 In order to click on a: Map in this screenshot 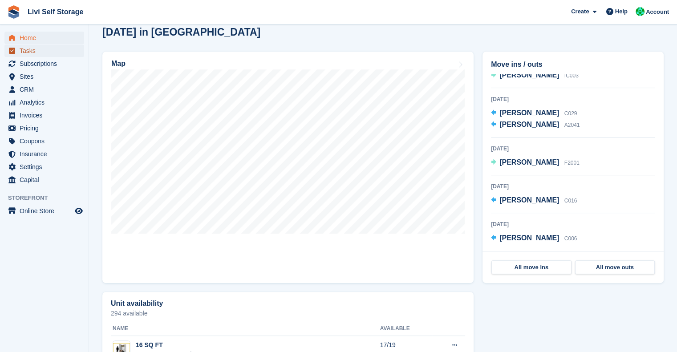, I will do `click(288, 167)`.